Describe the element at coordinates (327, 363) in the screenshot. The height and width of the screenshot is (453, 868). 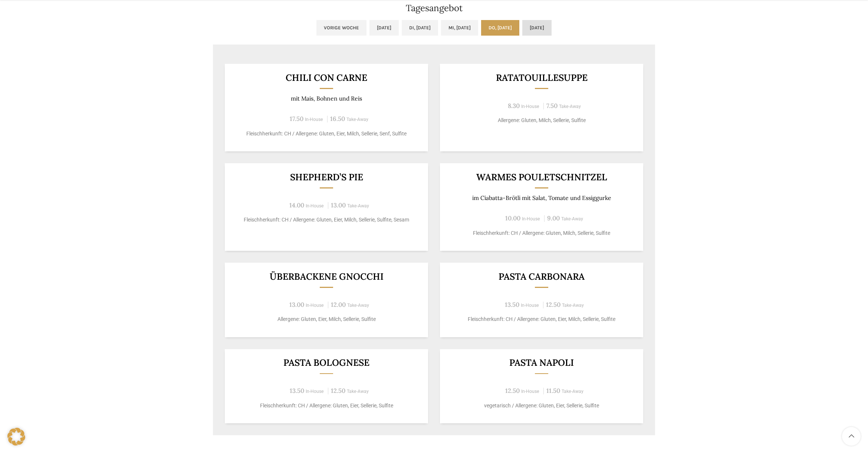
I see `h3: Pasta Bolognese` at that location.